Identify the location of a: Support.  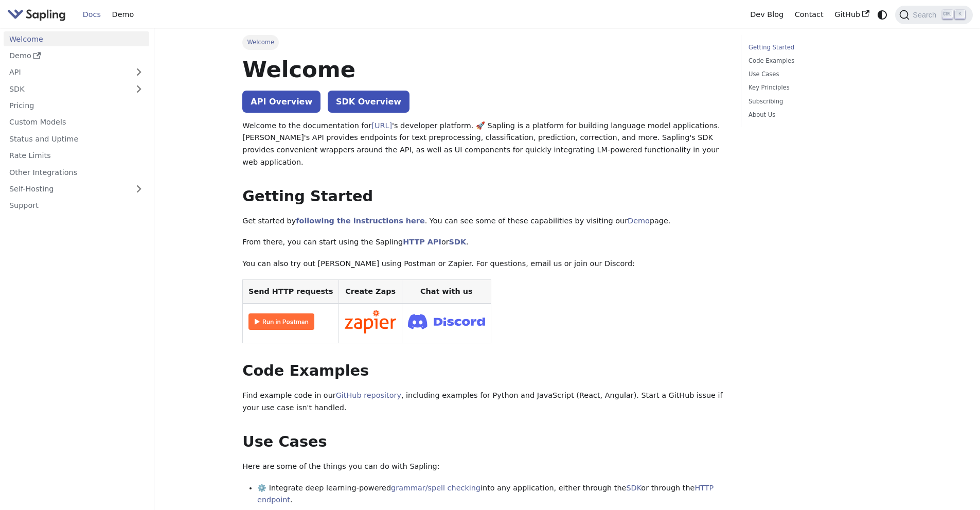
(76, 205).